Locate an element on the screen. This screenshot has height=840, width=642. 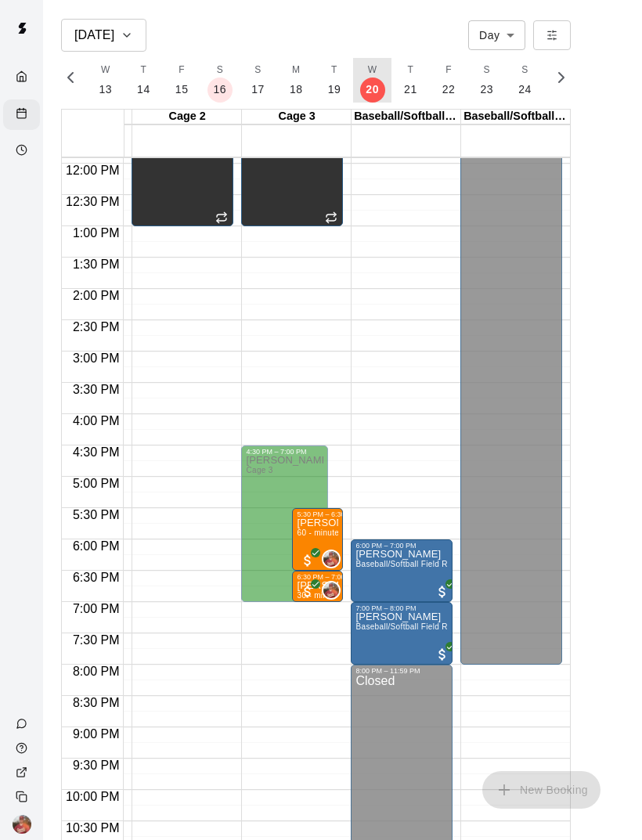
button: T21 is located at coordinates (410, 80).